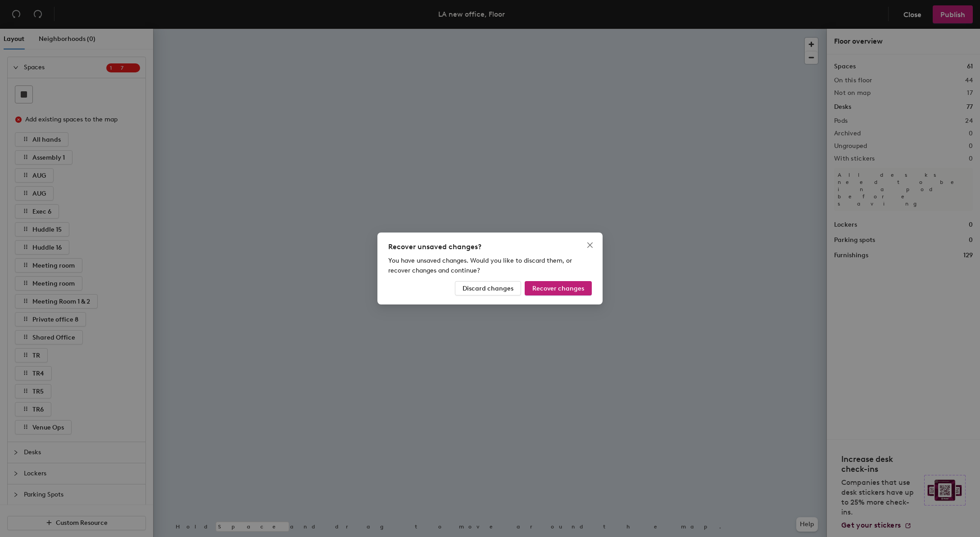 The image size is (980, 537). I want to click on span: Discard changes, so click(488, 289).